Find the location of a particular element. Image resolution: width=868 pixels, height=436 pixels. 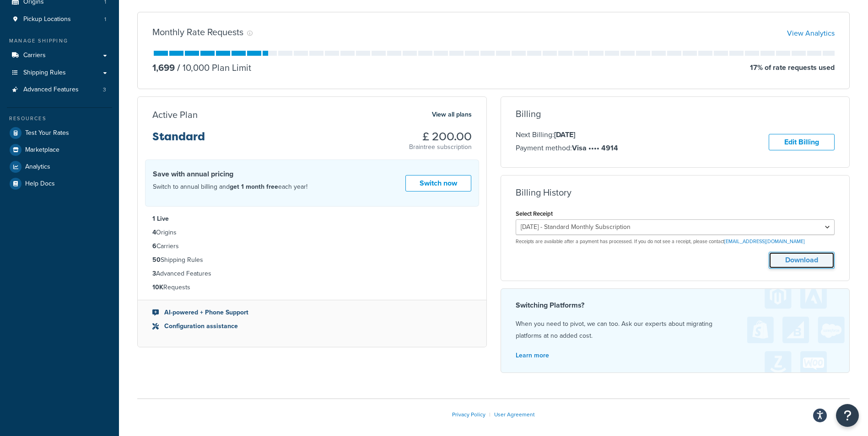

span: Shipping Rules is located at coordinates (44, 73).